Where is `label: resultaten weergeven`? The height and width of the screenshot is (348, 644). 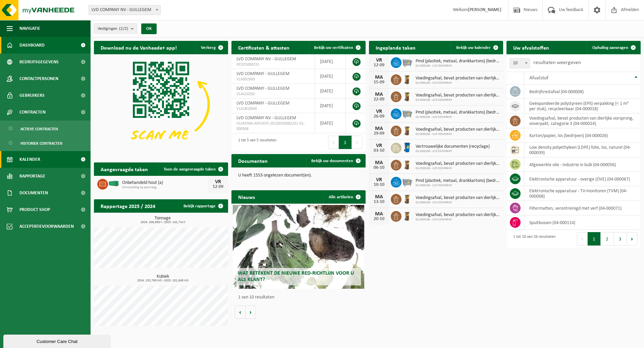
label: resultaten weergeven is located at coordinates (557, 63).